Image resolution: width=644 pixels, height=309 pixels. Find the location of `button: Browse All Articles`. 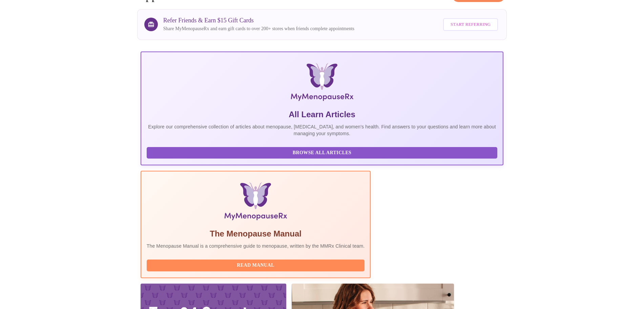

button: Browse All Articles is located at coordinates (322, 153).